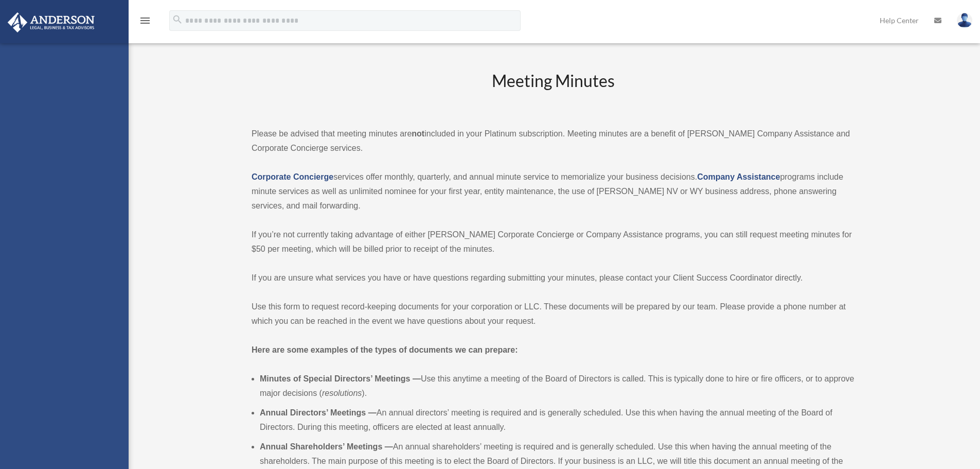 This screenshot has width=980, height=469. What do you see at coordinates (739, 177) in the screenshot?
I see `strong: Company Assistance` at bounding box center [739, 177].